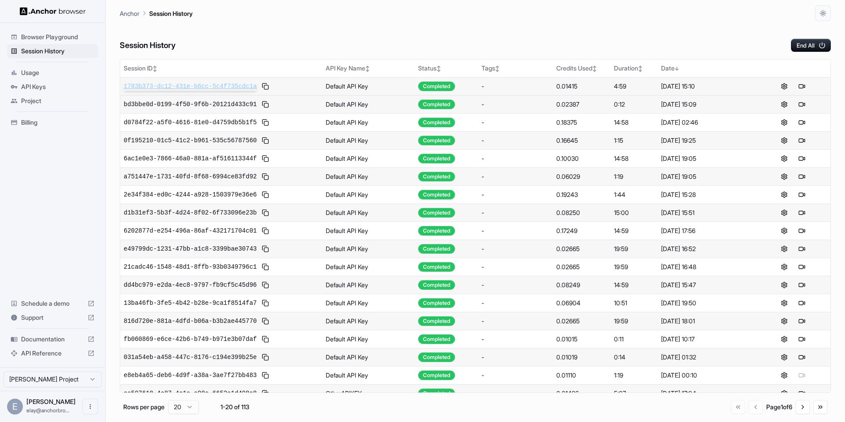 This screenshot has height=422, width=845. What do you see at coordinates (156, 13) in the screenshot?
I see `nav: breadcrumb` at bounding box center [156, 13].